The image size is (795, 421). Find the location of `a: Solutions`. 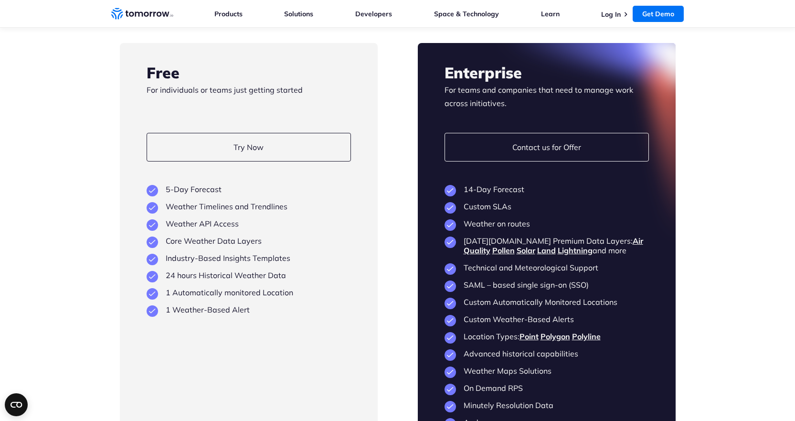

a: Solutions is located at coordinates (299, 14).